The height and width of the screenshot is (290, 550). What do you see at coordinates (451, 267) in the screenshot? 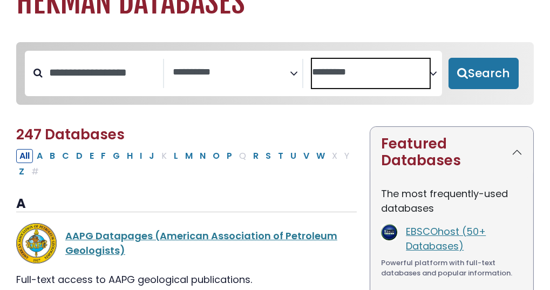
I see `div: Powerful platform with full-text databases and popular information.` at bounding box center [451, 267].